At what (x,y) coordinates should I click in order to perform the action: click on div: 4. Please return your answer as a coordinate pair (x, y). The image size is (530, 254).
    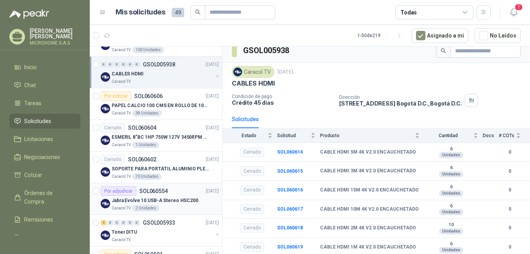
    Looking at the image, I should click on (103, 222).